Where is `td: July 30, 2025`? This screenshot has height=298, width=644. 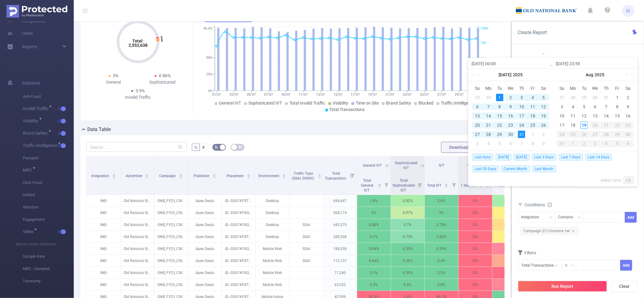 td: July 30, 2025 is located at coordinates (511, 134).